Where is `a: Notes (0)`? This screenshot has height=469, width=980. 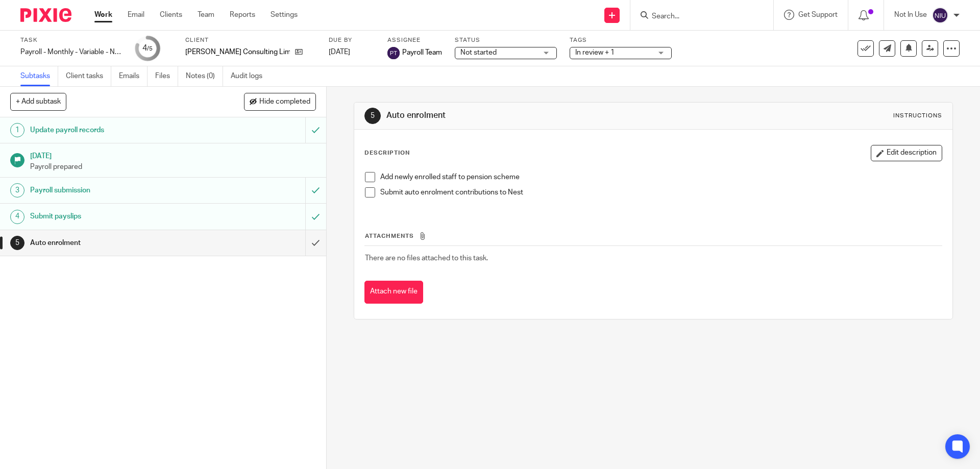 a: Notes (0) is located at coordinates (204, 76).